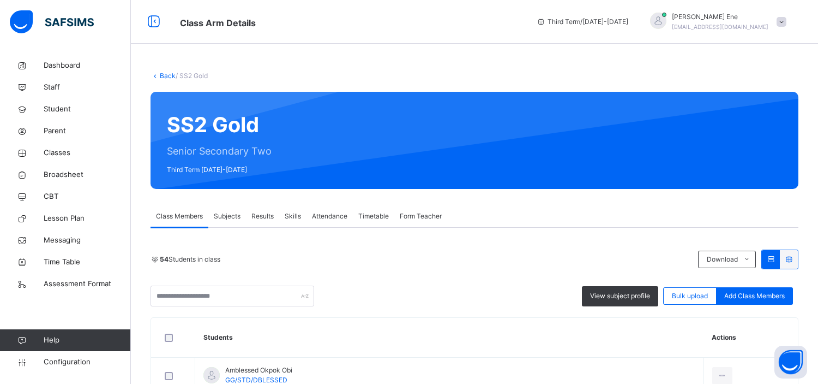  Describe the element at coordinates (87, 175) in the screenshot. I see `span: Broadsheet` at that location.